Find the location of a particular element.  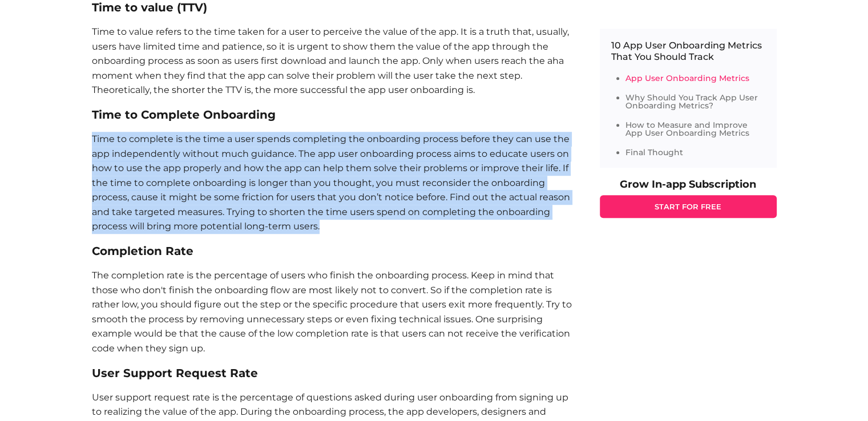

a: Final Thought is located at coordinates (654, 153).